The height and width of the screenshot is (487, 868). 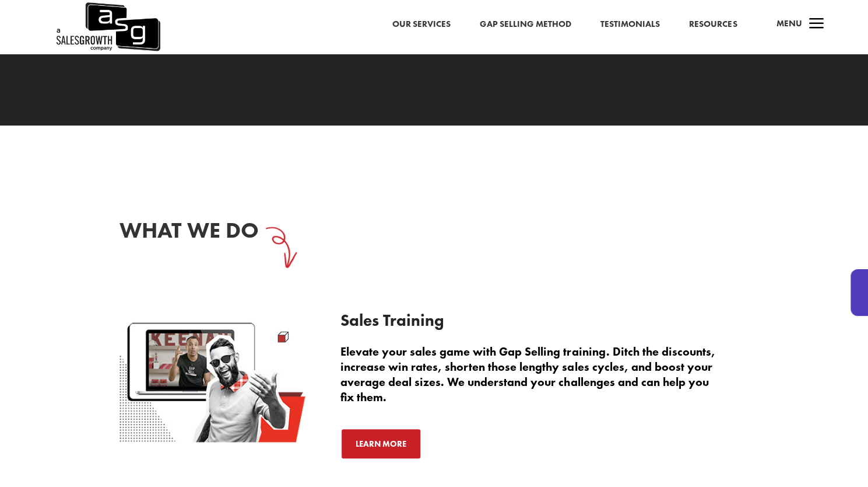 What do you see at coordinates (816, 25) in the screenshot?
I see `span: a` at bounding box center [816, 25].